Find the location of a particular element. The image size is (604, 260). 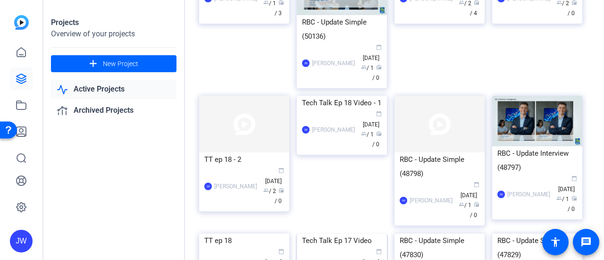

div: TT ep 18 is located at coordinates (244, 241).